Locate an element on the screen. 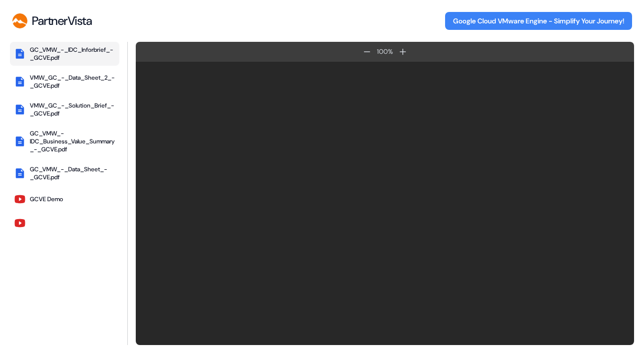  div: PartnerVista is located at coordinates (62, 21).